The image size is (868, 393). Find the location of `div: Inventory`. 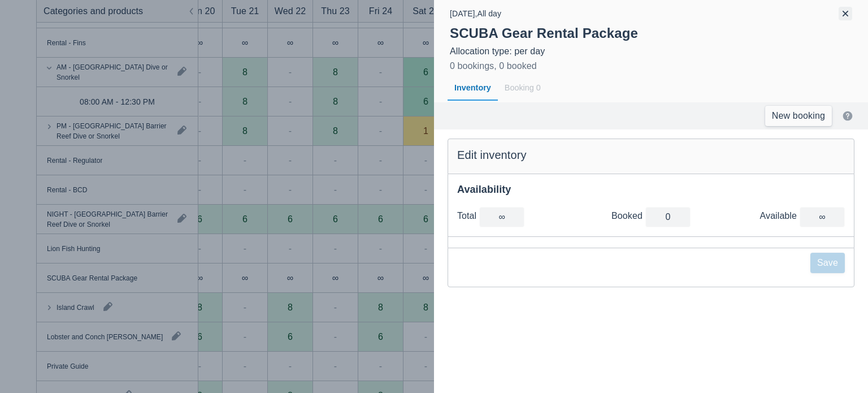

div: Inventory is located at coordinates (473, 88).